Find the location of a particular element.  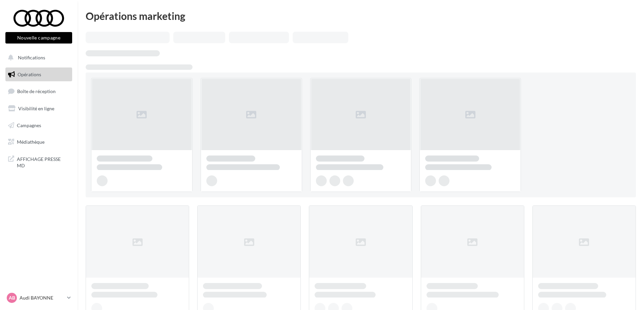

span: AFFICHAGE PRESSE MD is located at coordinates (43, 162).